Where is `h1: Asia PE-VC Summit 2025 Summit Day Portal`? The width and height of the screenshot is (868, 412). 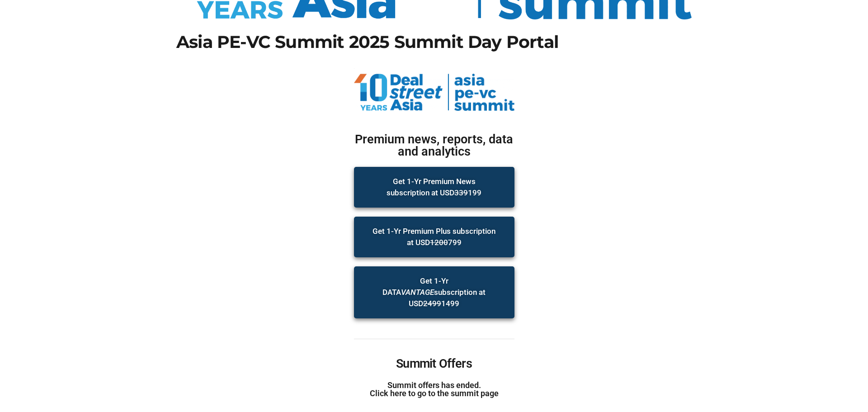
h1: Asia PE-VC Summit 2025 Summit Day Portal is located at coordinates (434, 42).